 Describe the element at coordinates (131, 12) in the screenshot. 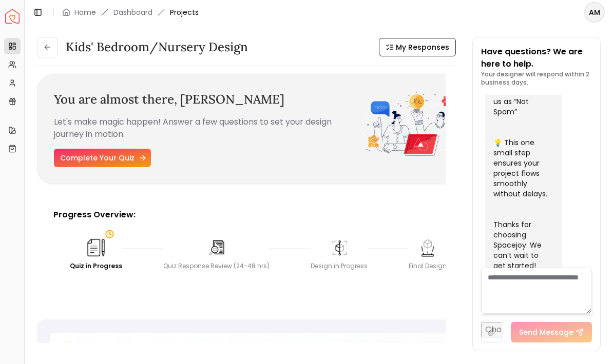

I see `nav: breadcrumb` at that location.